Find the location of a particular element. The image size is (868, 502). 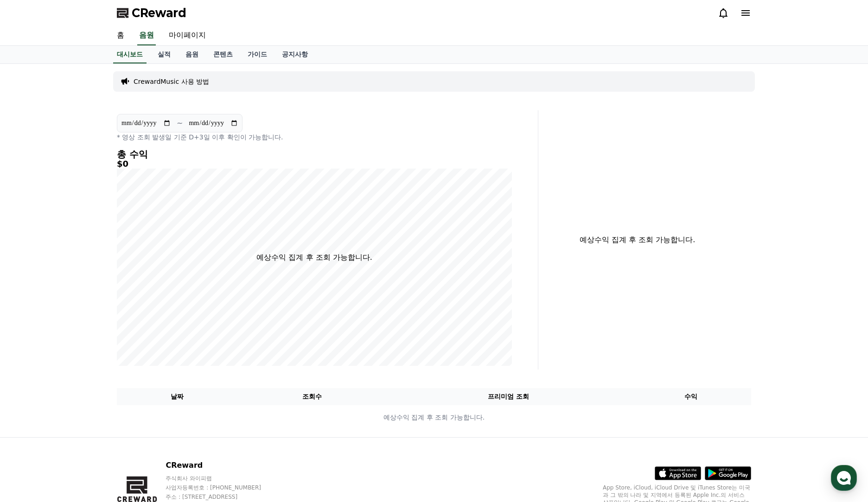

p: CrewardMusic 사용 방법 is located at coordinates (171, 82).